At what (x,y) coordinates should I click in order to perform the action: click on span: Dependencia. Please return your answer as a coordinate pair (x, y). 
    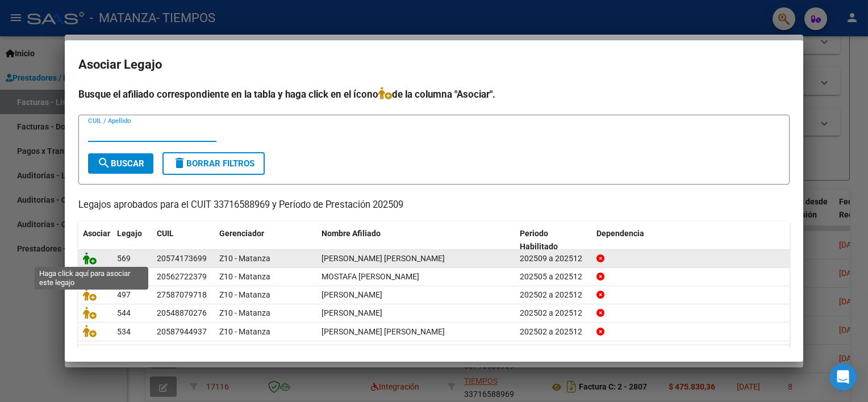
    Looking at the image, I should click on (620, 233).